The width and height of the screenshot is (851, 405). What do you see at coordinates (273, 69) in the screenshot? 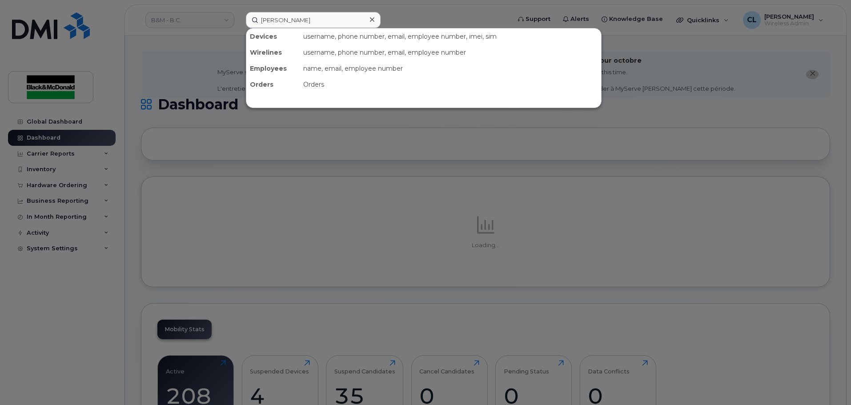
I see `div: Employees` at bounding box center [273, 69].